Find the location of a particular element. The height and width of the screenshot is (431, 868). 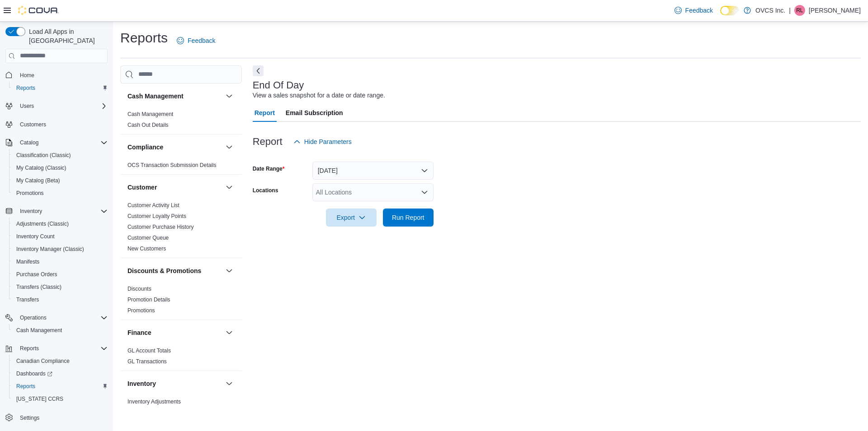

a: Promotion Details is located at coordinates (149, 300).